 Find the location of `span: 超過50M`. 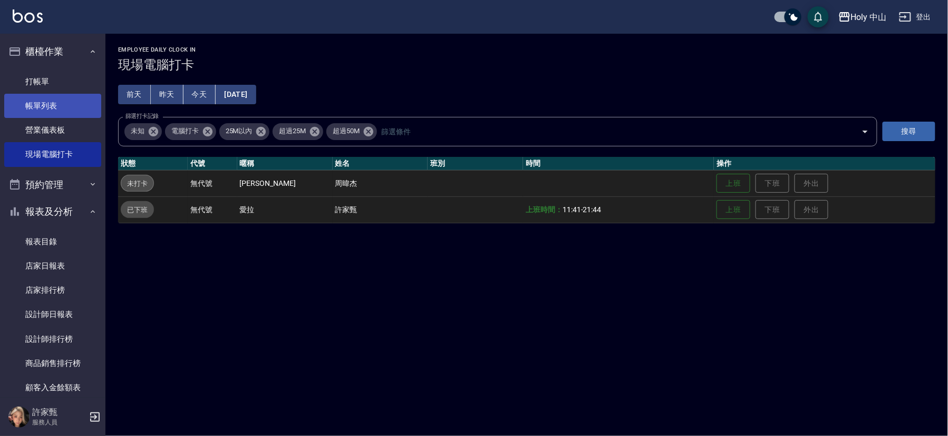

span: 超過50M is located at coordinates (346, 131).